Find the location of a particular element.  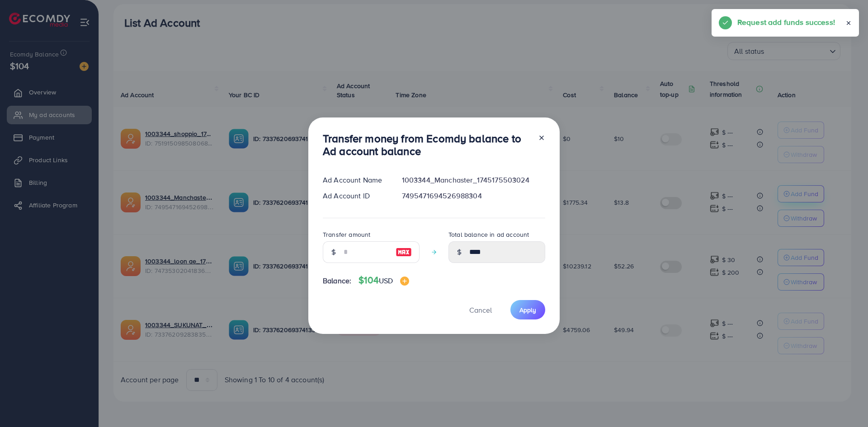

span: USD is located at coordinates (385, 281).